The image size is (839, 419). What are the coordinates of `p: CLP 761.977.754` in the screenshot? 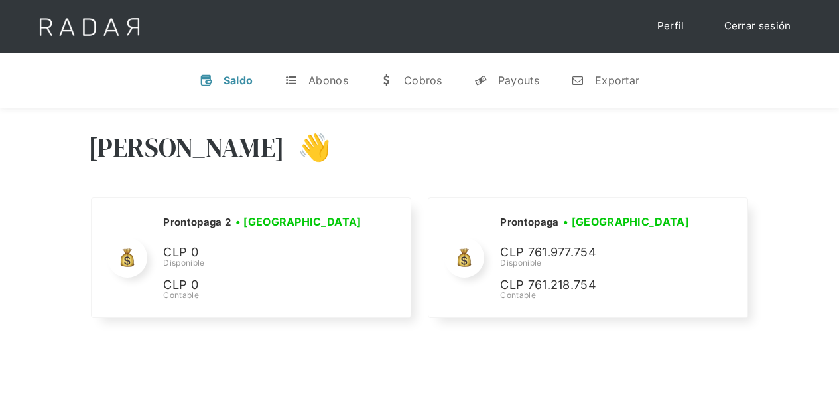 It's located at (600, 252).